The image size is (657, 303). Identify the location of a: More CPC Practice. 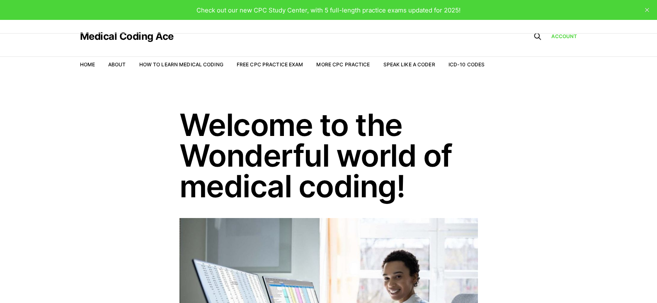
(343, 64).